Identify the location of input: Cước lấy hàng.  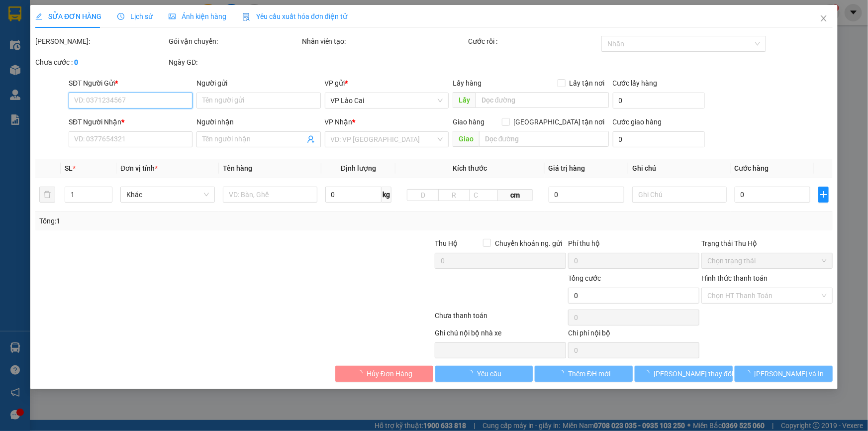
(659, 100).